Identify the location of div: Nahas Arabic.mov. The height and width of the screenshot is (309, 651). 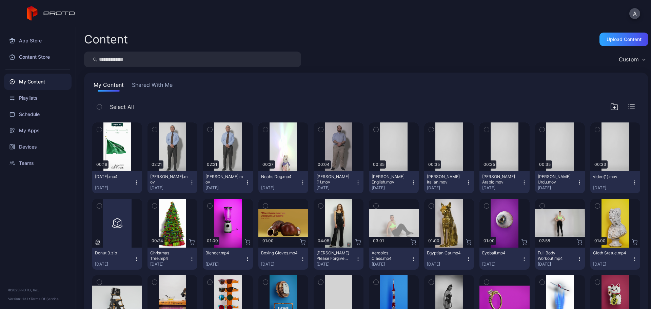
(500, 179).